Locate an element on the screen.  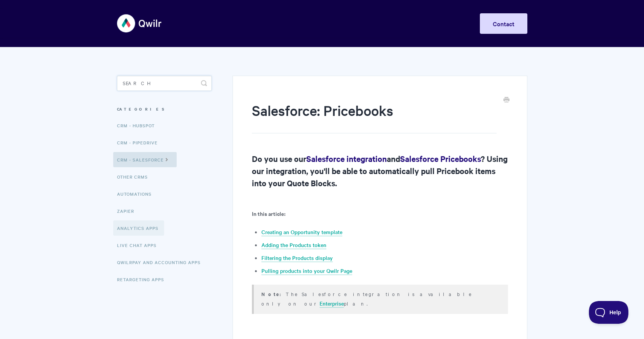
h2: Do you use our and ? Using our integration, you'll be able to automatically pull Pricebook items ... is located at coordinates (379, 171).